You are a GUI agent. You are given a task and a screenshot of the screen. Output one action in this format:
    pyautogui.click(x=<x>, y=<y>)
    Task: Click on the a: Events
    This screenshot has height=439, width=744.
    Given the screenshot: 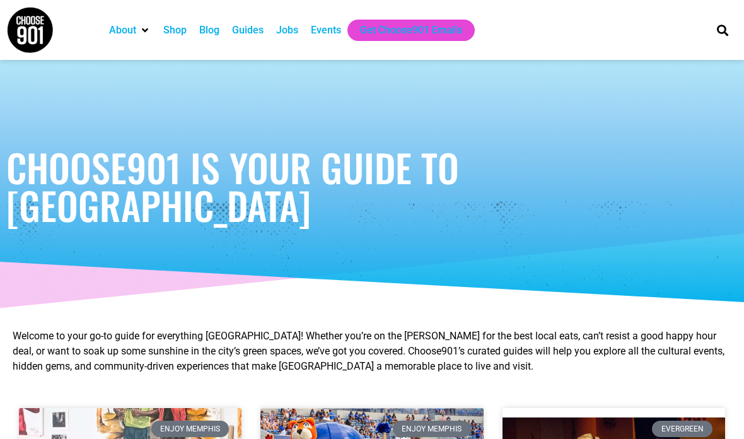 What is the action you would take?
    pyautogui.click(x=326, y=30)
    